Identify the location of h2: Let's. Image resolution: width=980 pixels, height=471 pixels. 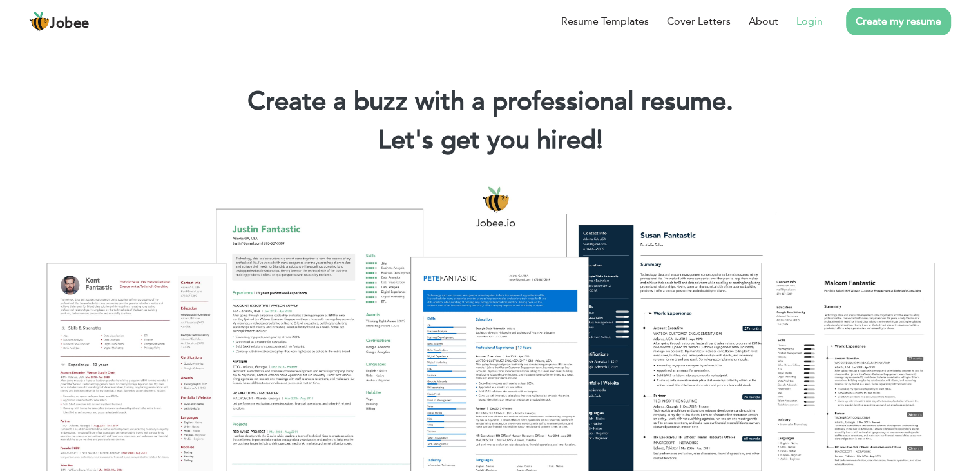
(490, 141).